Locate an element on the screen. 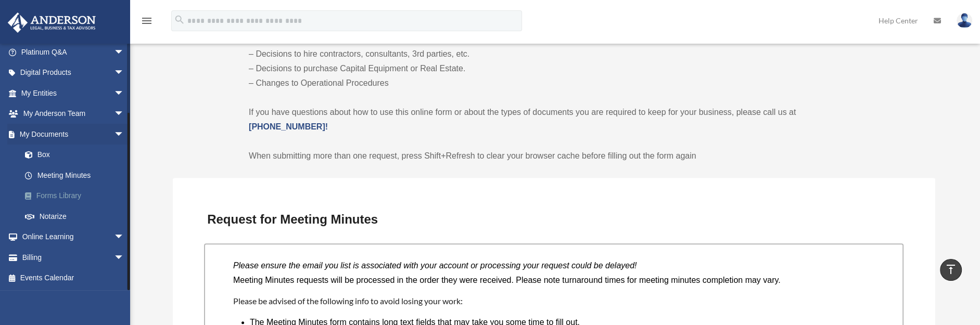  i: search is located at coordinates (179, 20).